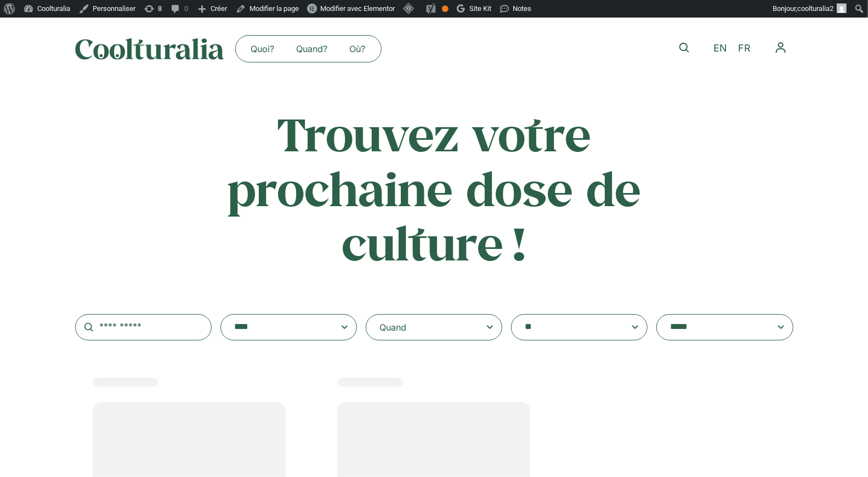  What do you see at coordinates (744, 48) in the screenshot?
I see `span: FR` at bounding box center [744, 48].